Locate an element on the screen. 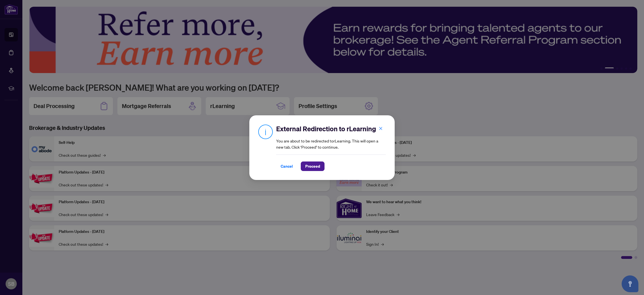 The height and width of the screenshot is (295, 644). h2: External Redirection to rLearning is located at coordinates (331, 129).